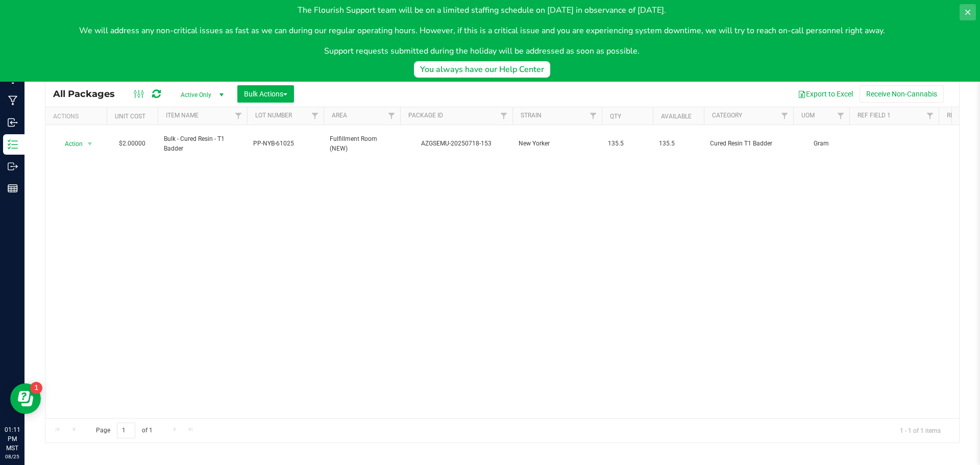 Image resolution: width=980 pixels, height=465 pixels. Describe the element at coordinates (616, 117) in the screenshot. I see `a: Qty` at that location.